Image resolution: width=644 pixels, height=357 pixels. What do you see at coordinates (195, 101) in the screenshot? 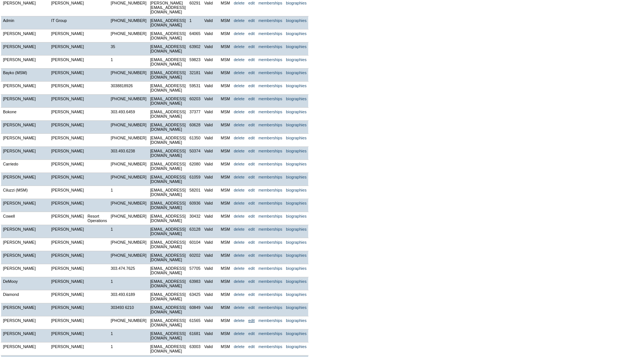
I see `td: 60203` at bounding box center [195, 101].